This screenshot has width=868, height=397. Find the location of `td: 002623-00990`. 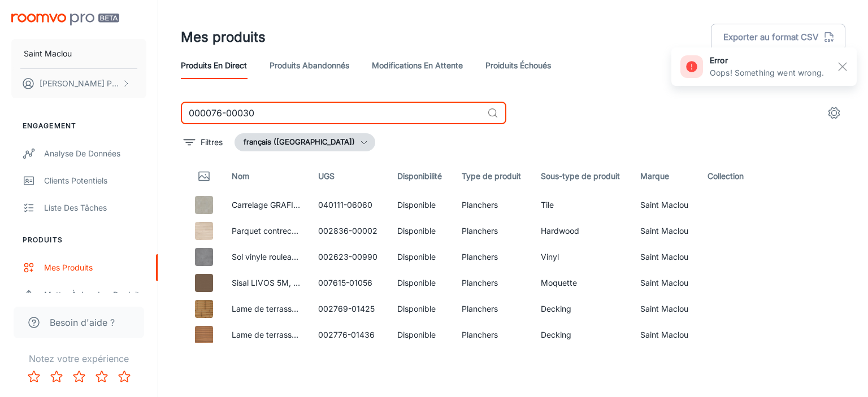

td: 002623-00990 is located at coordinates (349, 257).